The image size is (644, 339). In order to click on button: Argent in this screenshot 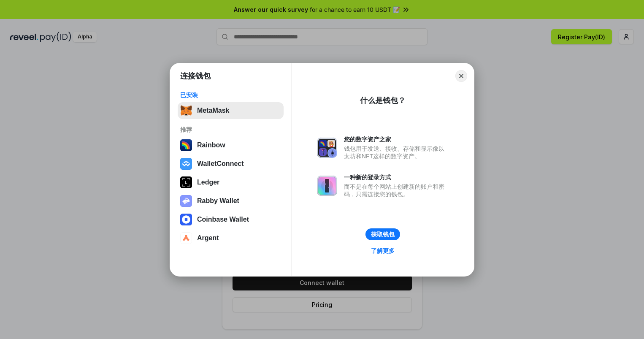, I will do `click(231, 238)`.